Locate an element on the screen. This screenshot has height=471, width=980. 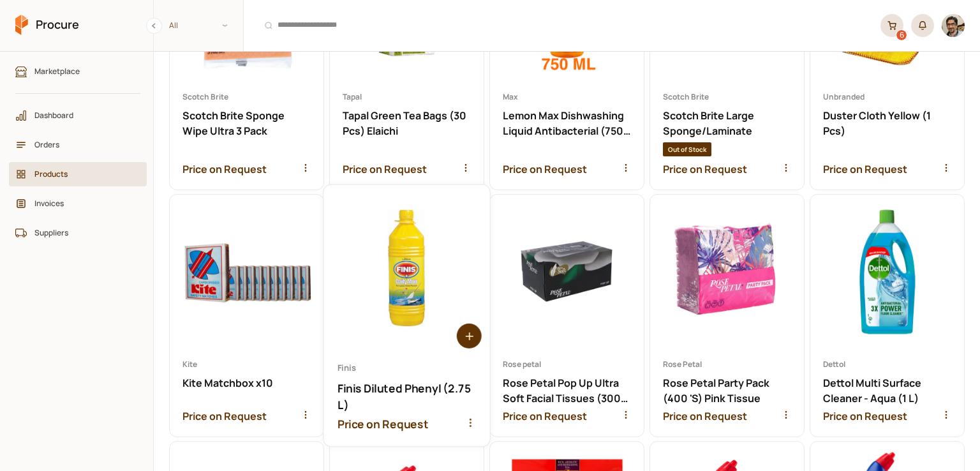
a: Kite Matchbox x10 is located at coordinates (246, 315).